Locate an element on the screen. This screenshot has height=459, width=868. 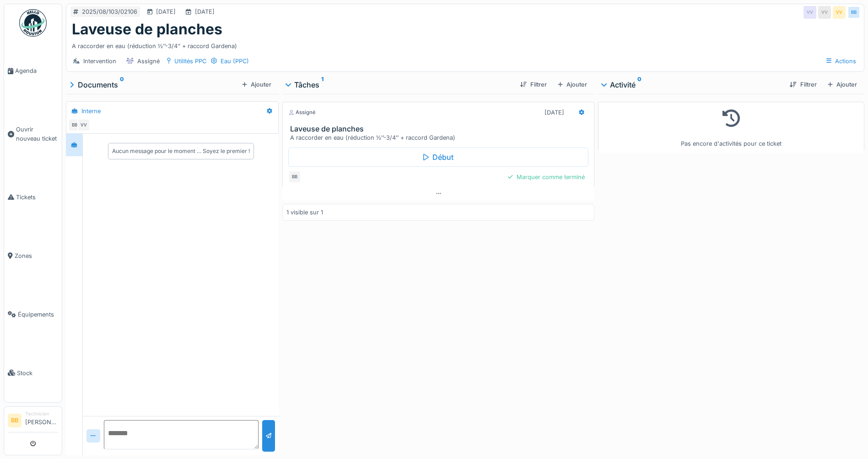
span: Agenda is located at coordinates (37, 70).